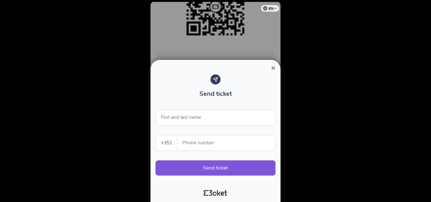  I want to click on input: First and last name, so click(216, 117).